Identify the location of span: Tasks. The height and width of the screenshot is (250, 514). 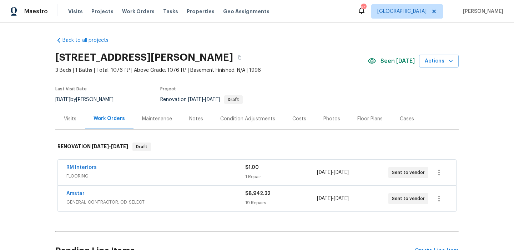
(171, 11).